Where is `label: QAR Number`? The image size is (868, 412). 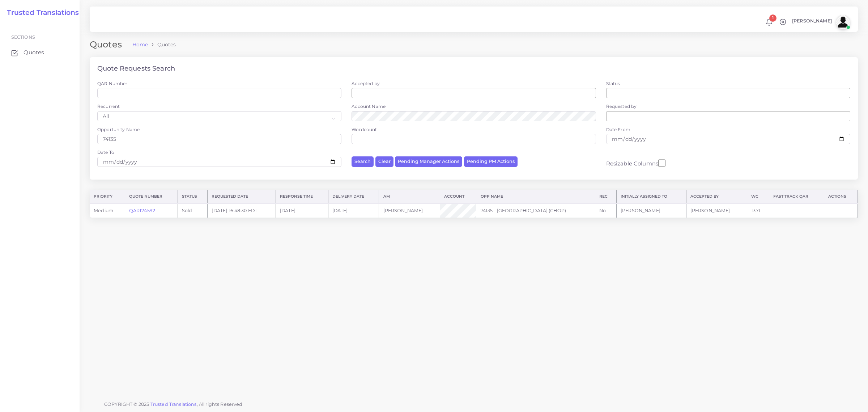 label: QAR Number is located at coordinates (112, 83).